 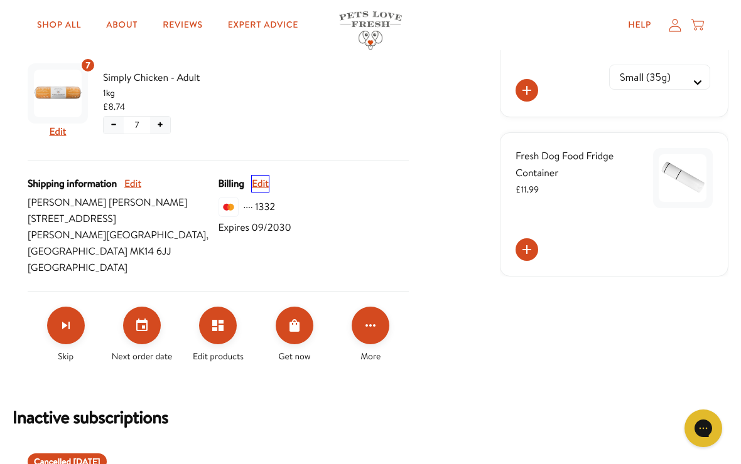 I want to click on span: Billing, so click(x=231, y=184).